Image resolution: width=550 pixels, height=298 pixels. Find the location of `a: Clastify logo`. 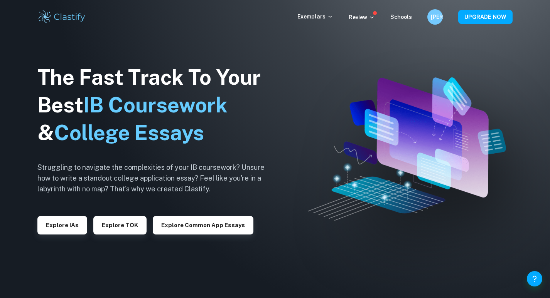

a: Clastify logo is located at coordinates (62, 17).